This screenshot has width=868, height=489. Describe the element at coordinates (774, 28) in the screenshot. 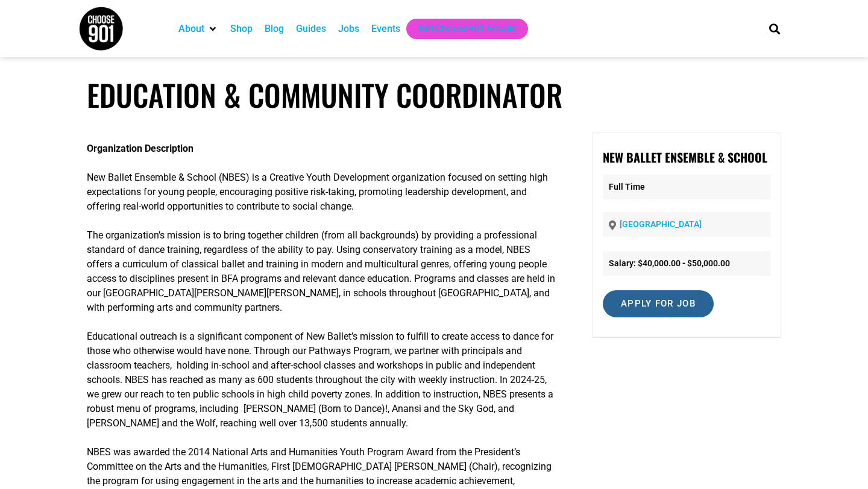

I see `div: Search` at that location.